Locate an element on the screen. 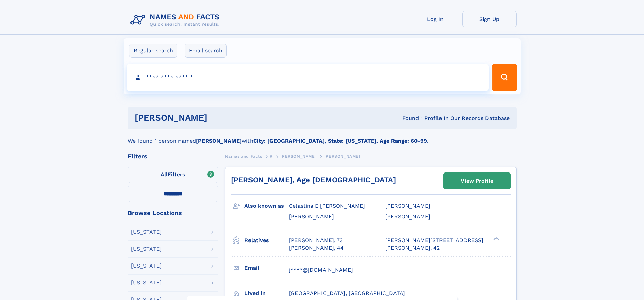 The image size is (644, 300). label: Email search is located at coordinates (205, 50).